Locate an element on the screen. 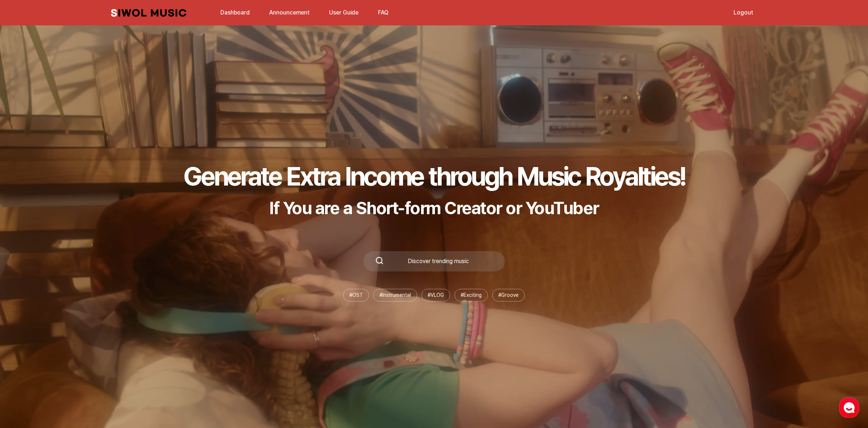 The height and width of the screenshot is (428, 868). li: # Instrumental is located at coordinates (395, 295).